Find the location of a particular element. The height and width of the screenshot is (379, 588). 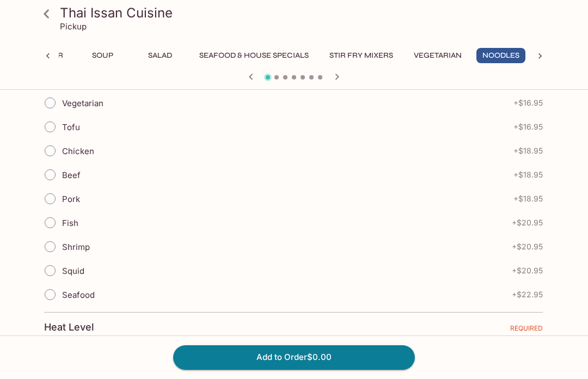

span: Pork is located at coordinates (71, 198).